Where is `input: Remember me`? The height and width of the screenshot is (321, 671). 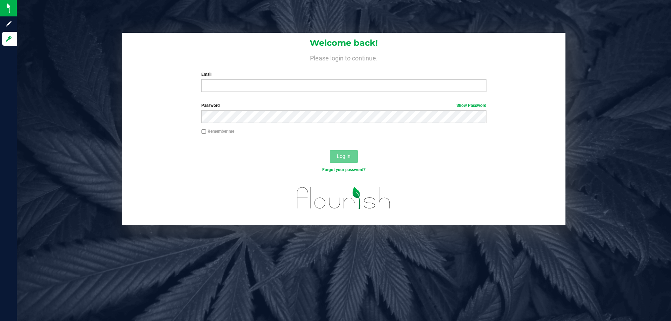 input: Remember me is located at coordinates (204, 132).